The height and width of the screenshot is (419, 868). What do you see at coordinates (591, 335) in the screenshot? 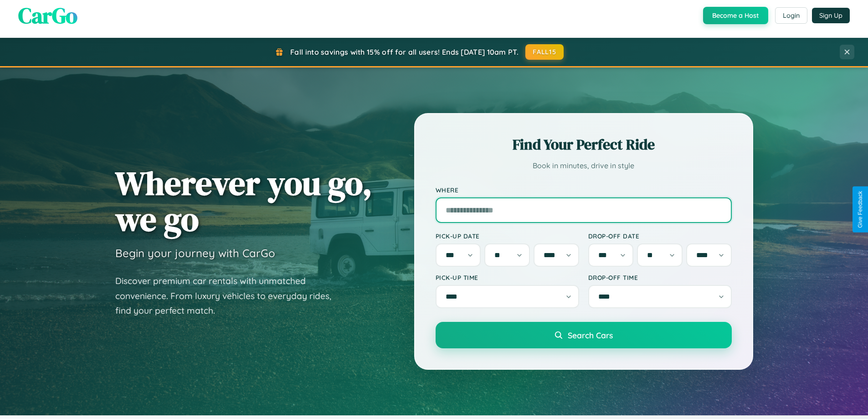
I see `span: Search Cars` at bounding box center [591, 335].